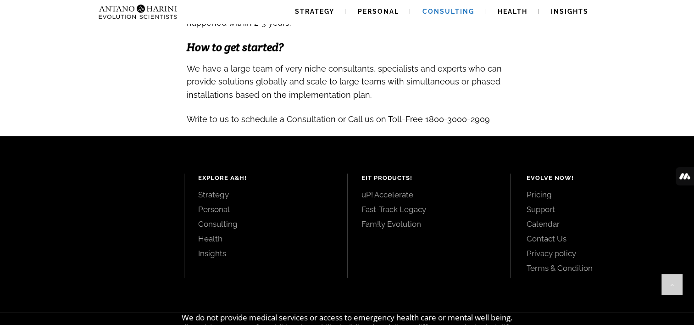 The width and height of the screenshot is (694, 325). What do you see at coordinates (429, 209) in the screenshot?
I see `a: Fast-Track Legacy` at bounding box center [429, 209].